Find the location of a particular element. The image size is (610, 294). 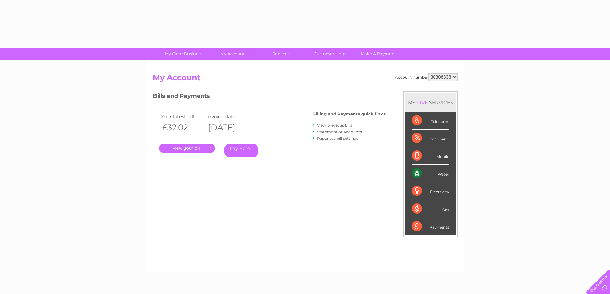

th: £32.02 is located at coordinates (182, 127).